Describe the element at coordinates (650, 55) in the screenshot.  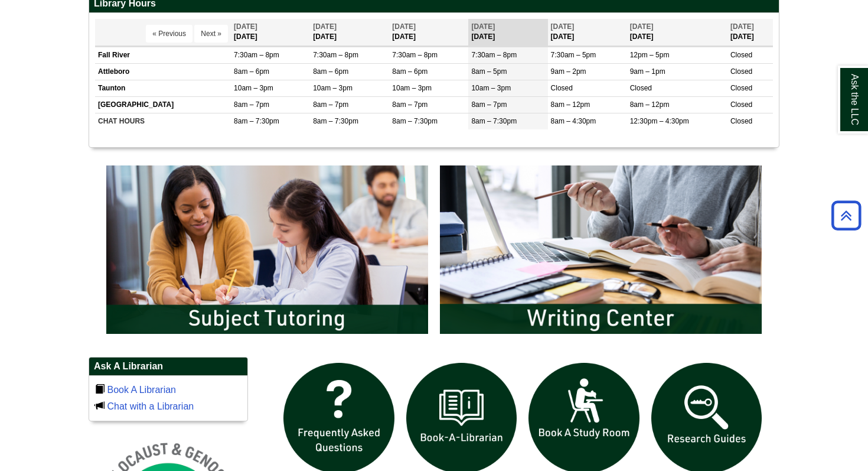
I see `span: 12pm – 5pm` at that location.